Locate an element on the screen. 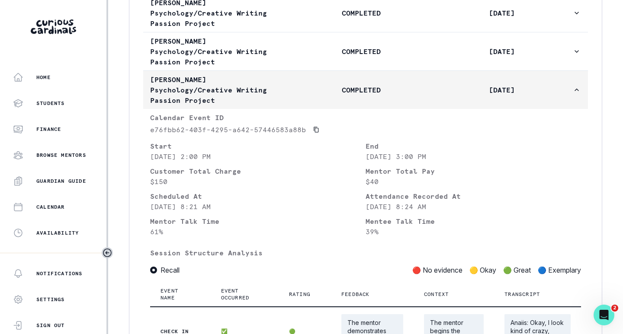 The image size is (623, 334). p: Availability is located at coordinates (58, 233).